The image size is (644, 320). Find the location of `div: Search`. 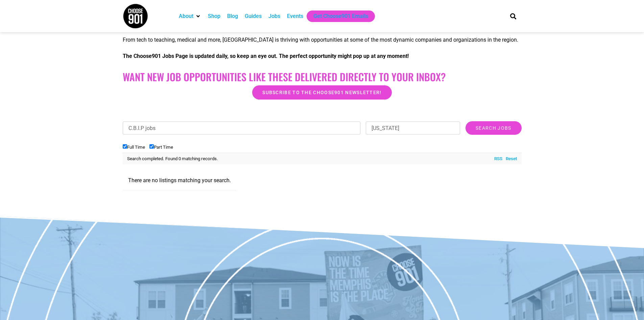

div: Search is located at coordinates (513, 16).